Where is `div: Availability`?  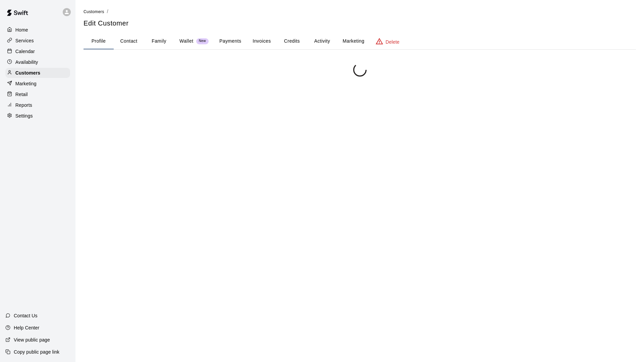
div: Availability is located at coordinates (38, 62).